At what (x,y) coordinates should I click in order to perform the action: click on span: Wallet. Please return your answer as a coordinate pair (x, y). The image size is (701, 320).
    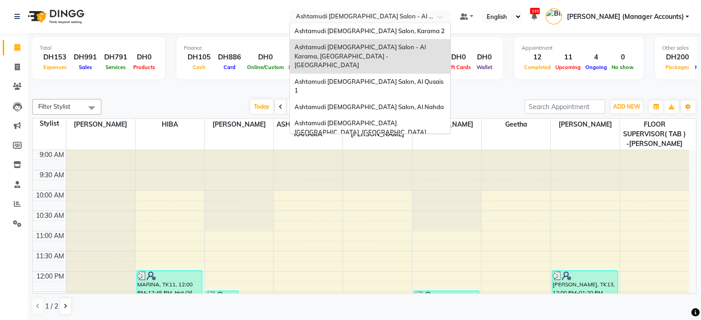
    Looking at the image, I should click on (484, 67).